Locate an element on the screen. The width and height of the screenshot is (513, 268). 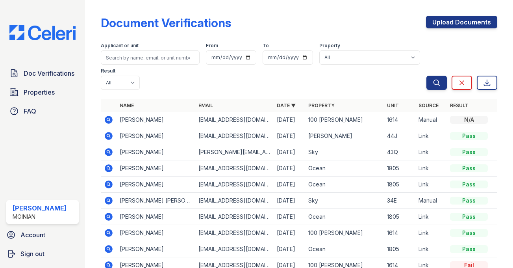
div: Moinian is located at coordinates (39, 217).